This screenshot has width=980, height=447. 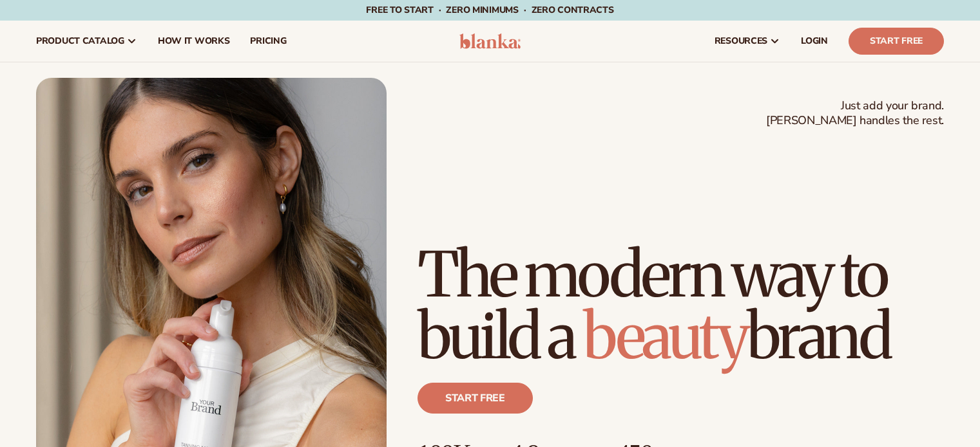 I want to click on span: LOGIN, so click(x=815, y=42).